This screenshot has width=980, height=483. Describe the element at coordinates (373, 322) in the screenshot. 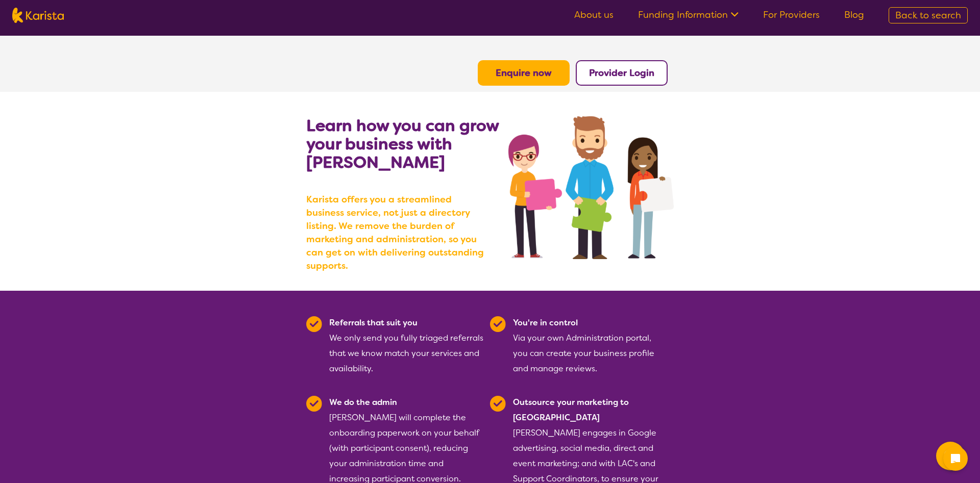

I see `b: Referrals that suit you` at that location.